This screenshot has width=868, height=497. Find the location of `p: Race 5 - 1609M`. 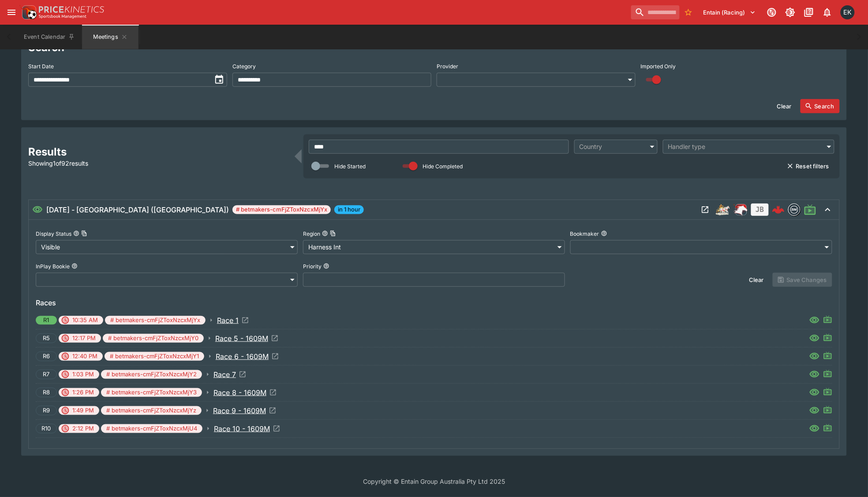

p: Race 5 - 1609M is located at coordinates (241, 338).